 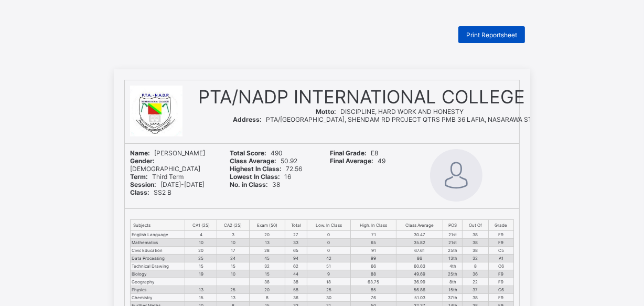 I want to click on td: 8, so click(x=475, y=266).